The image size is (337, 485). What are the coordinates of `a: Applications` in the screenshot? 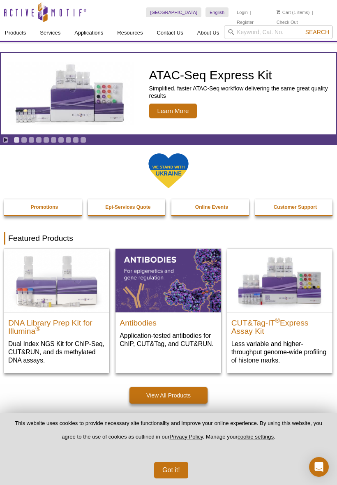 It's located at (89, 33).